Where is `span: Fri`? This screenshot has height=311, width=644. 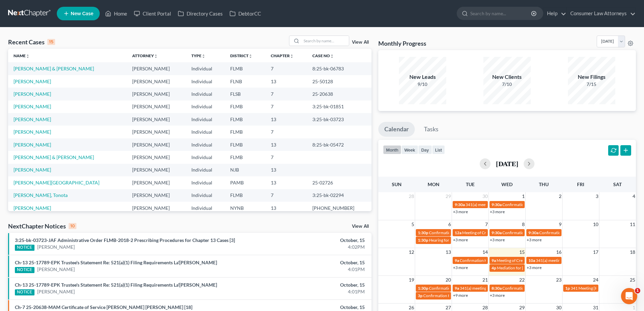
span: Fri is located at coordinates (580, 184).